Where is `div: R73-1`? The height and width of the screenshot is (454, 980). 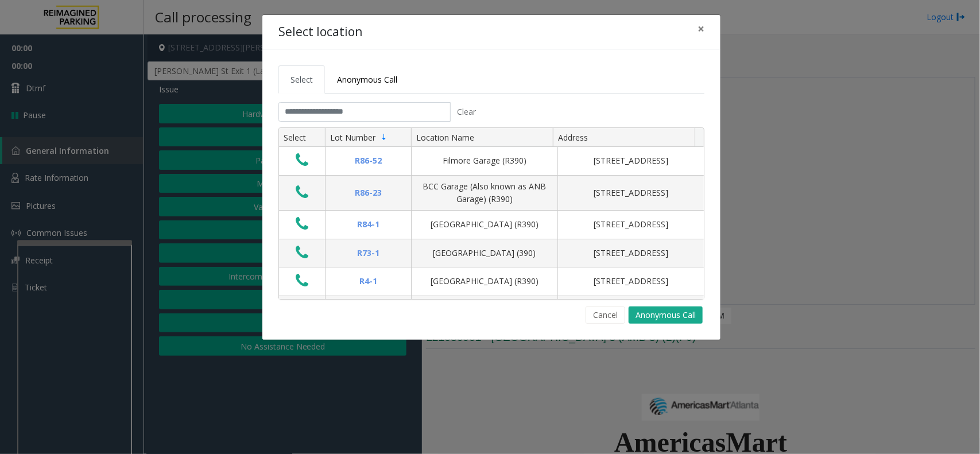
div: R73-1 is located at coordinates (368, 253).